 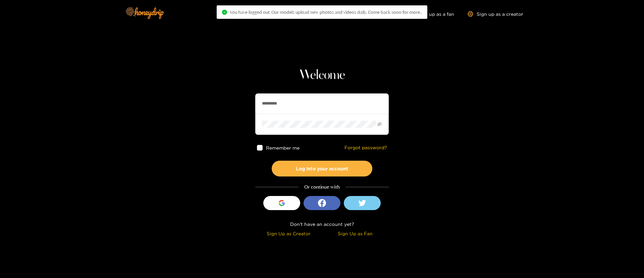 What do you see at coordinates (322, 75) in the screenshot?
I see `h1: Welcome` at bounding box center [322, 75].